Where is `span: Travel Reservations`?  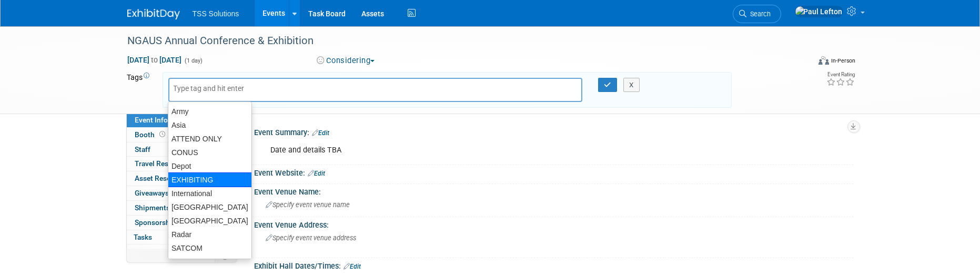 span: Travel Reservations is located at coordinates (168, 164).